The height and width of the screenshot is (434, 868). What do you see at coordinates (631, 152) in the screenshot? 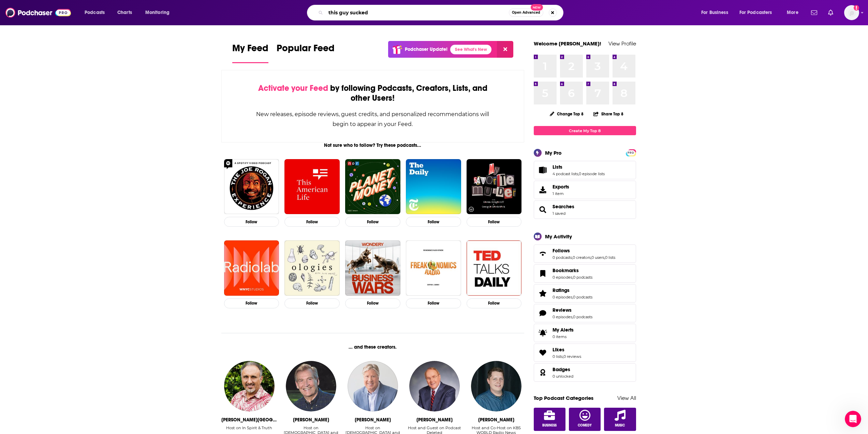
I see `a: PRO` at bounding box center [631, 152].